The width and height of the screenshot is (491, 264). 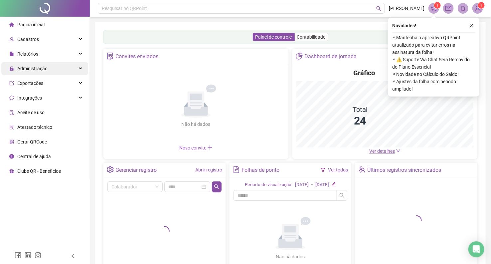 What do you see at coordinates (481, 5) in the screenshot?
I see `sup: Atualize o seu contato no menu Meus Dados` at bounding box center [481, 5].